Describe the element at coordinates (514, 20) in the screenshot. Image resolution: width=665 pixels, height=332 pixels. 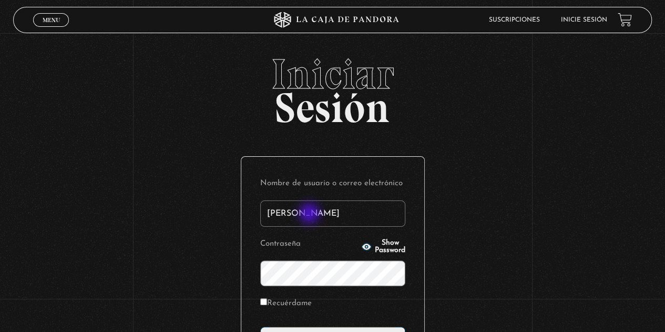
I see `a: Suscripciones` at that location.